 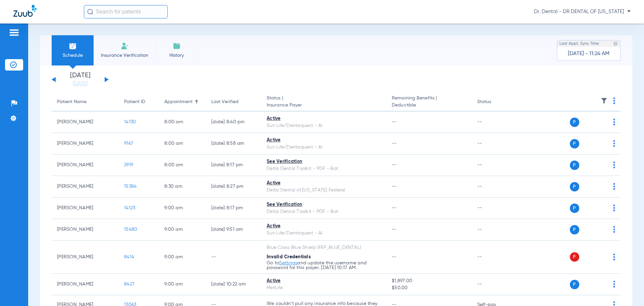 I want to click on img: hamburger-icon, so click(x=14, y=32).